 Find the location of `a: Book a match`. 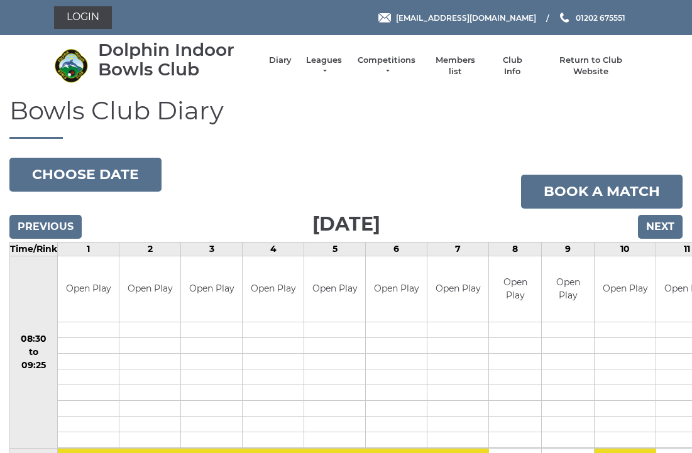

a: Book a match is located at coordinates (602, 192).